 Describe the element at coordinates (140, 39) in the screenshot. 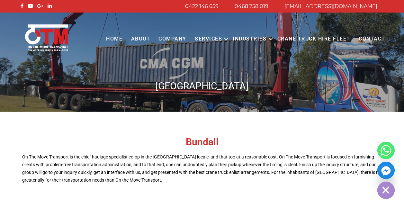

I see `a: About` at that location.